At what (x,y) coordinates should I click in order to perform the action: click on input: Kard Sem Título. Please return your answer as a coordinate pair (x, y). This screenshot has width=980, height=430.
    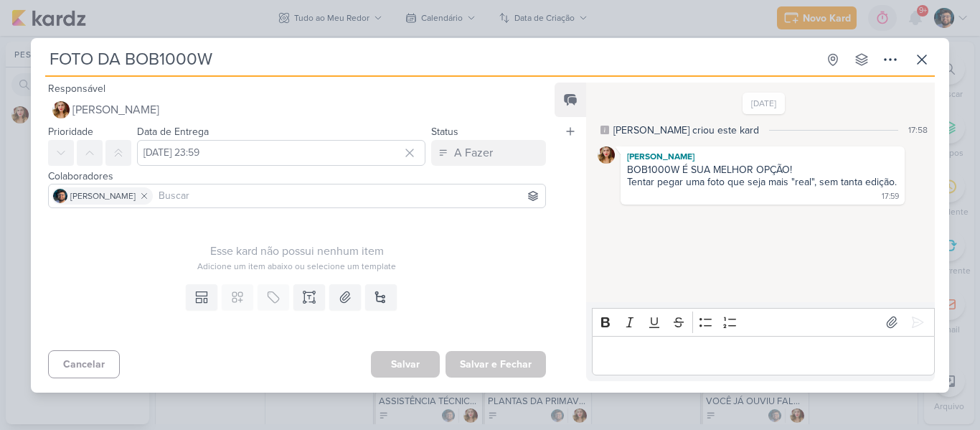
    Looking at the image, I should click on (431, 59).